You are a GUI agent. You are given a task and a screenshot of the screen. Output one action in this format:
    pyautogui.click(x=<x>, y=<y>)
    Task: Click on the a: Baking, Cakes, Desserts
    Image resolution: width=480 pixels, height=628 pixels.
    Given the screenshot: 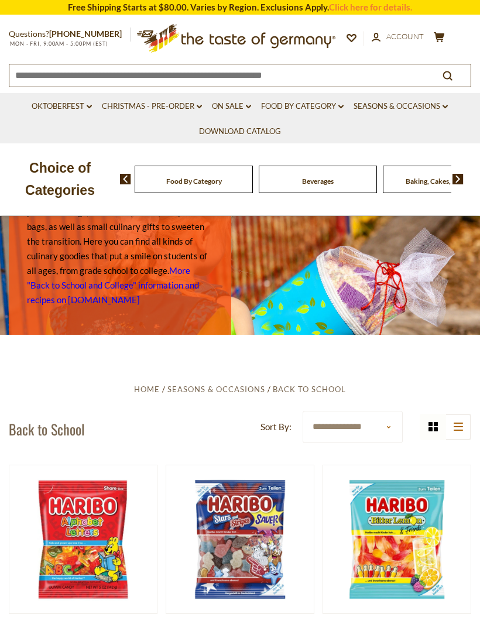 What is the action you would take?
    pyautogui.click(x=442, y=181)
    